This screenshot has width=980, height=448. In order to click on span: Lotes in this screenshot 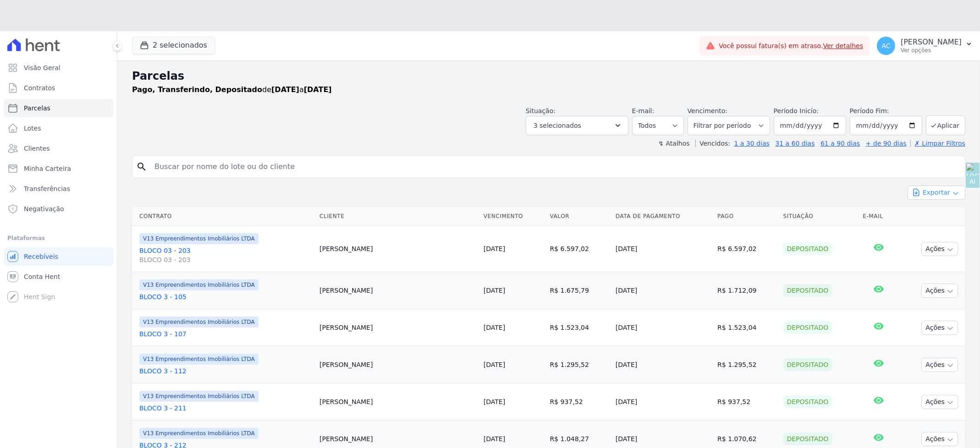, I will do `click(33, 128)`.